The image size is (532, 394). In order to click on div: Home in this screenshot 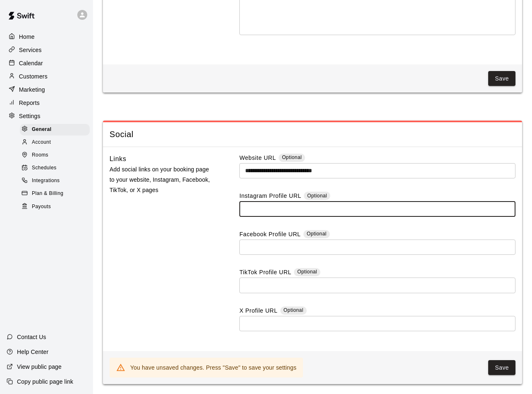, I will do `click(46, 37)`.